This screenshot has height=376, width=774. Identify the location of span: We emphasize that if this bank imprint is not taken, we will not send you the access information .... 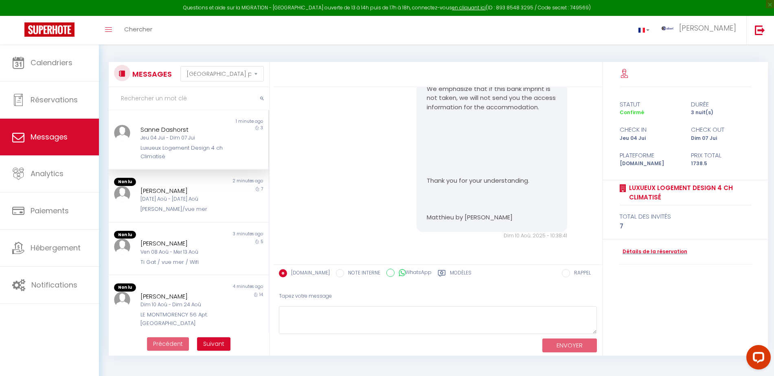
(492, 98).